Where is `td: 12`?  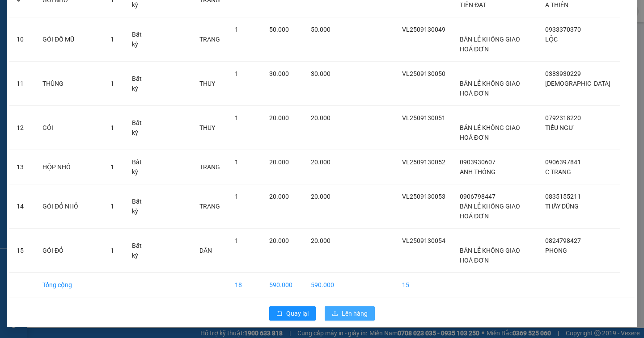
td: 12 is located at coordinates (23, 127).